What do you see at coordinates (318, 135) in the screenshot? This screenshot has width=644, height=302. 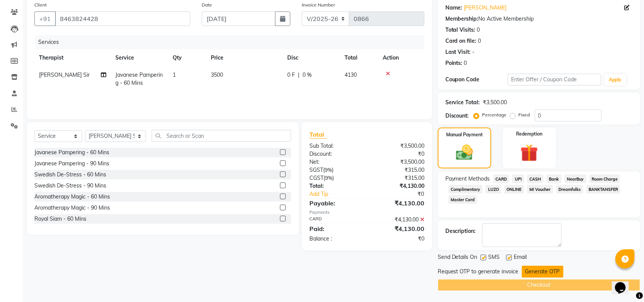 I see `span: Total` at bounding box center [318, 135].